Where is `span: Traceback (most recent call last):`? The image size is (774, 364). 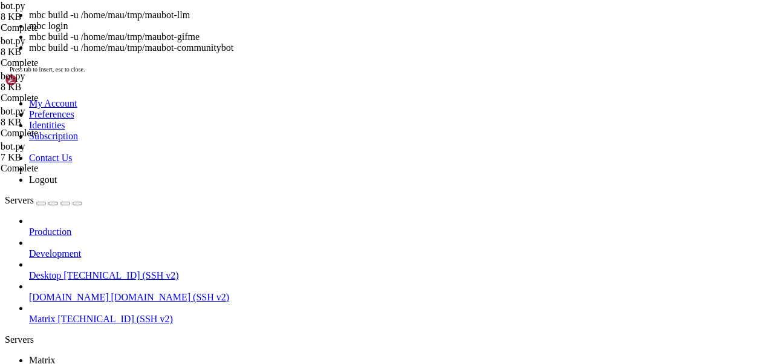
span: Traceback (most recent call last): is located at coordinates (87, 123).